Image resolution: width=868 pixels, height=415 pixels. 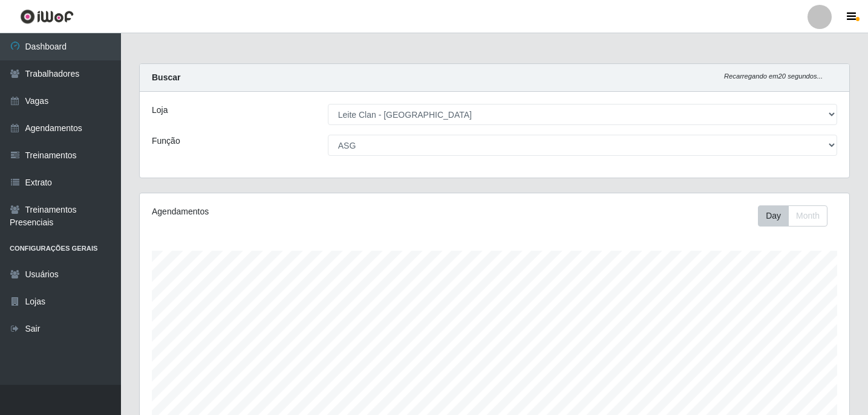 What do you see at coordinates (166, 78) in the screenshot?
I see `strong: Buscar` at bounding box center [166, 78].